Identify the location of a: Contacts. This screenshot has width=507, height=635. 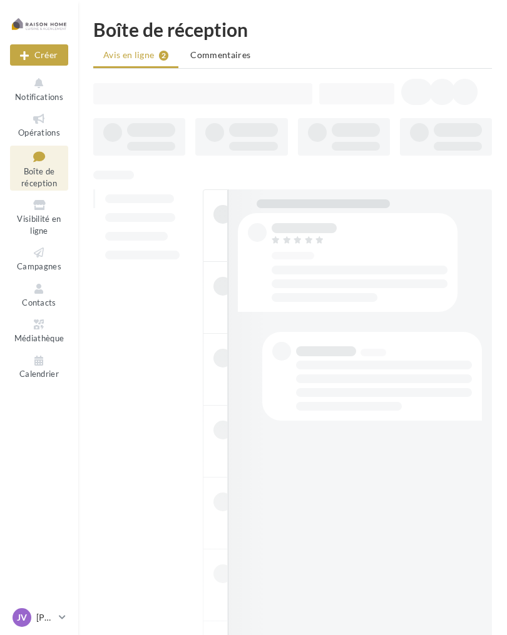
(39, 295).